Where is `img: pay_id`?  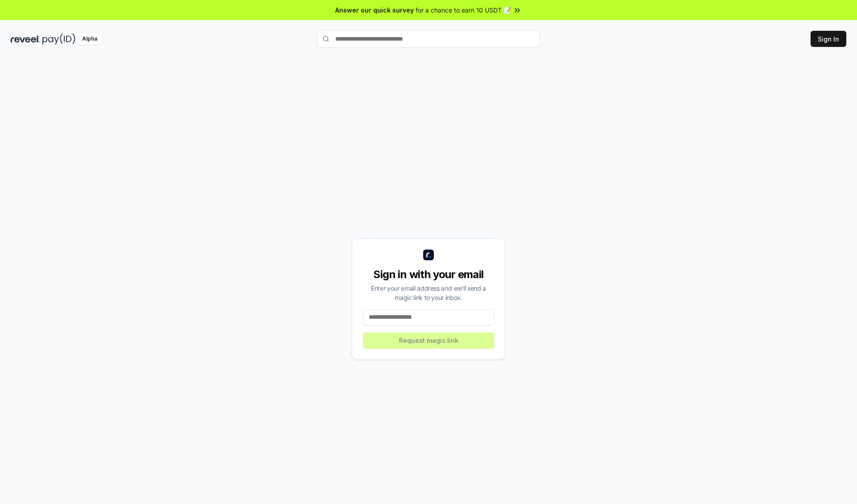
img: pay_id is located at coordinates (59, 39).